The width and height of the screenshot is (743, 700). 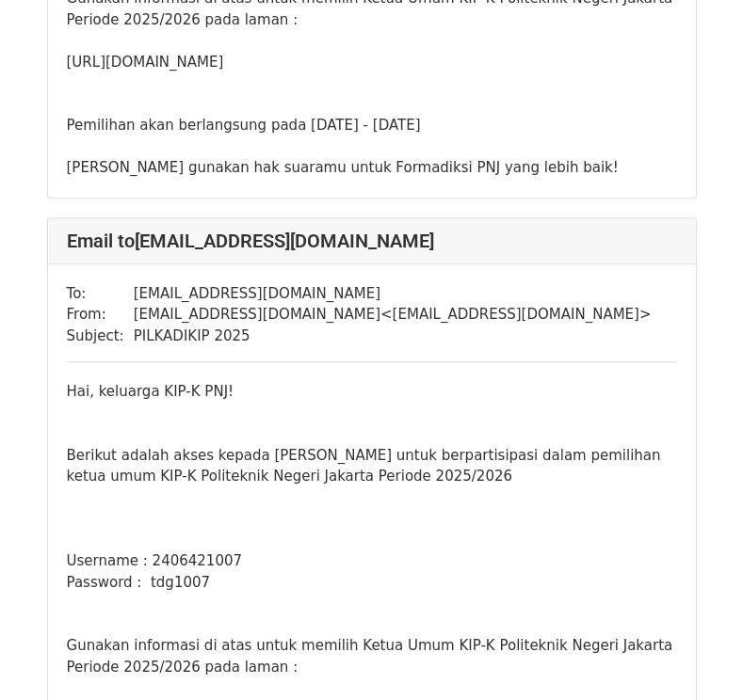 What do you see at coordinates (696, 655) in the screenshot?
I see `div: Chat Widget` at bounding box center [696, 655].